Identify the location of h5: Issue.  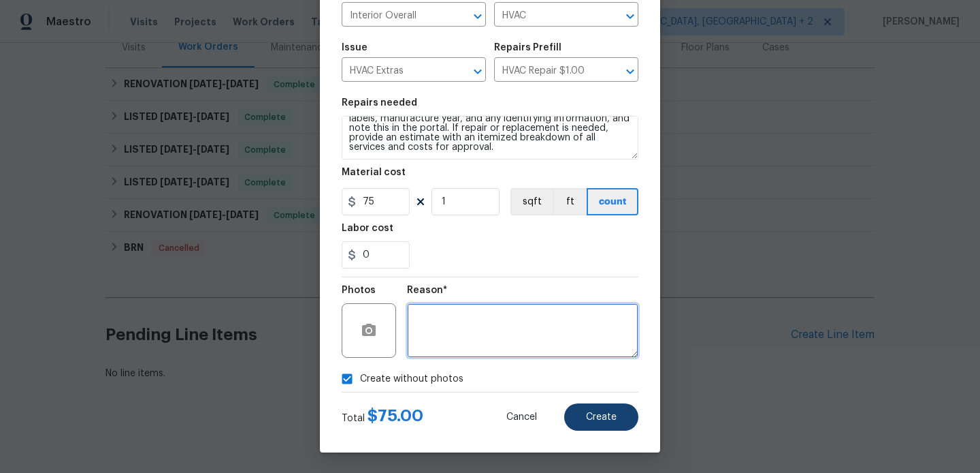
(355, 47).